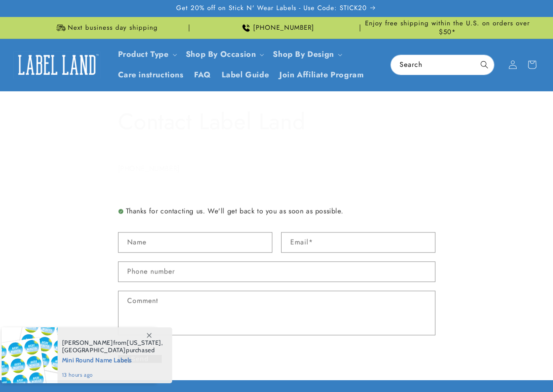 The image size is (553, 392). Describe the element at coordinates (57, 65) in the screenshot. I see `img: Label Land` at that location.